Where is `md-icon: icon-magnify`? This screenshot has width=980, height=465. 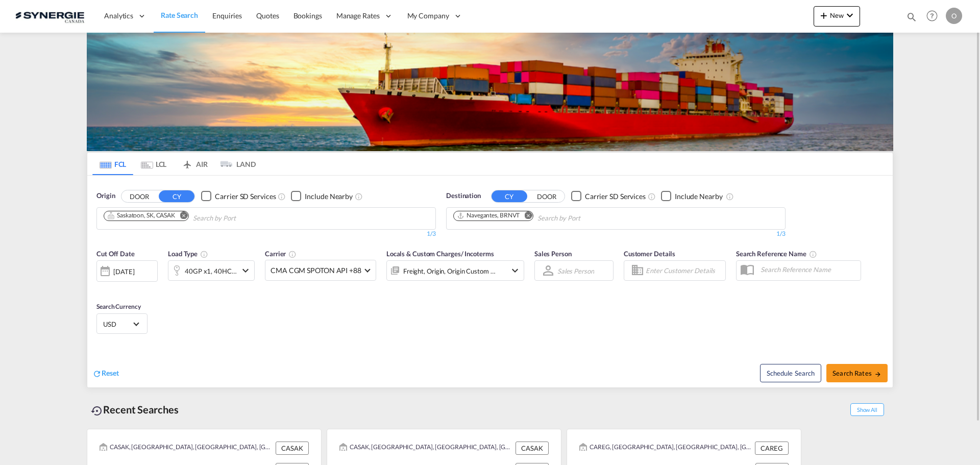 md-icon: icon-magnify is located at coordinates (912, 17).